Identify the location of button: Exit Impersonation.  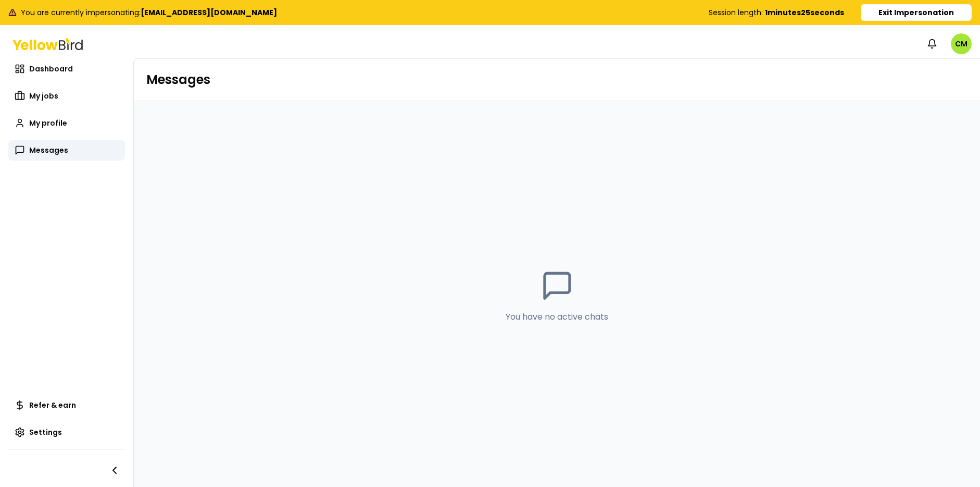
(916, 13).